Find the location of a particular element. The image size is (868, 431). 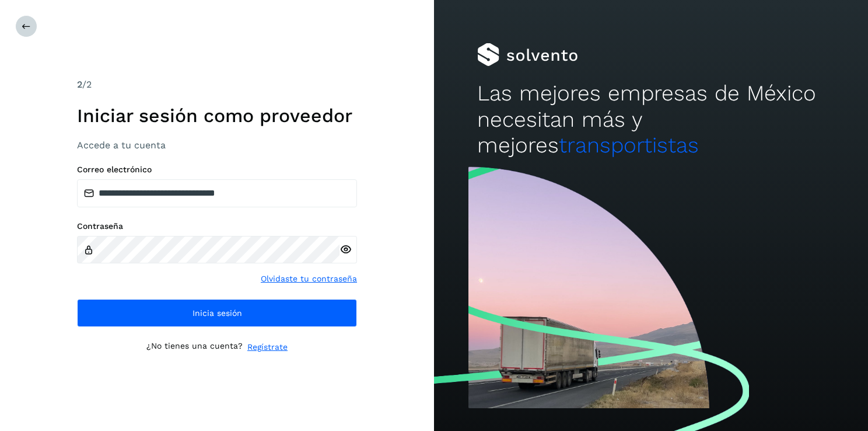

div: /2 is located at coordinates (217, 85).